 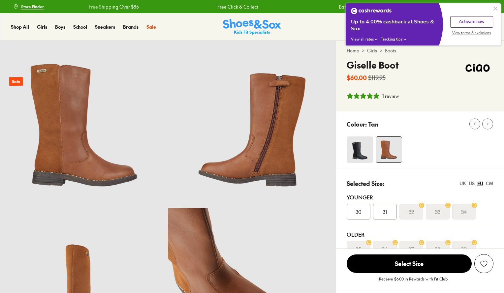 I want to click on span: View terms & exclusions, so click(x=471, y=33).